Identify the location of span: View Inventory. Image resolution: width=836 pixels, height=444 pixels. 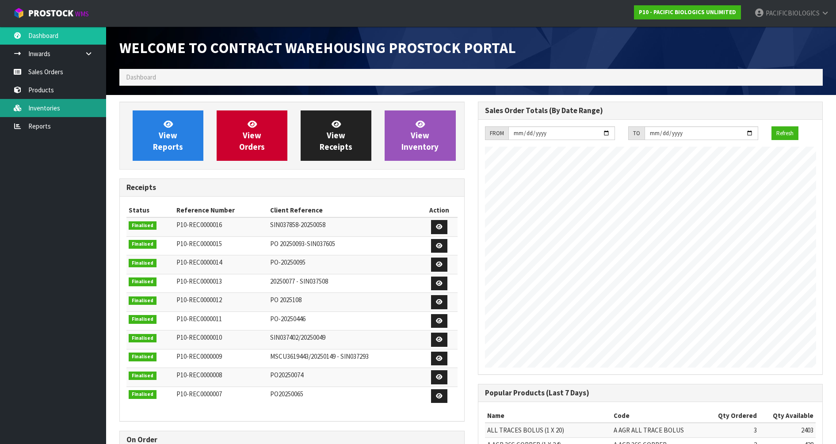
(420, 135).